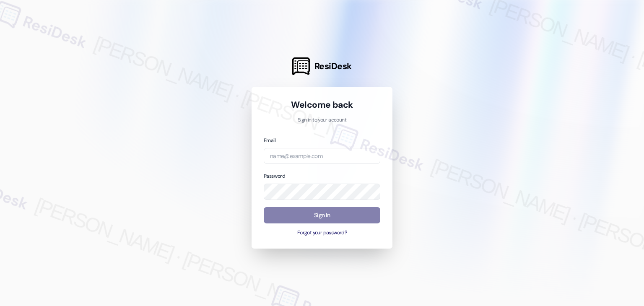 The width and height of the screenshot is (644, 306). Describe the element at coordinates (275, 176) in the screenshot. I see `label: Password` at that location.